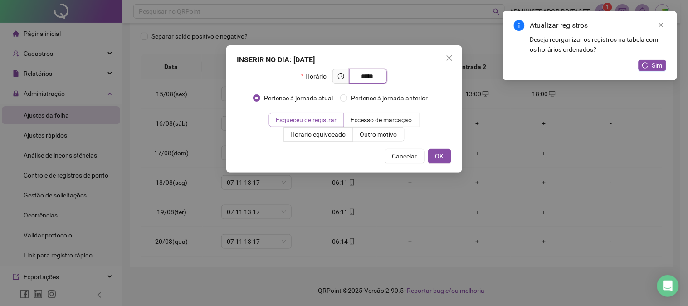 The width and height of the screenshot is (688, 306). I want to click on label: Horário, so click(317, 76).